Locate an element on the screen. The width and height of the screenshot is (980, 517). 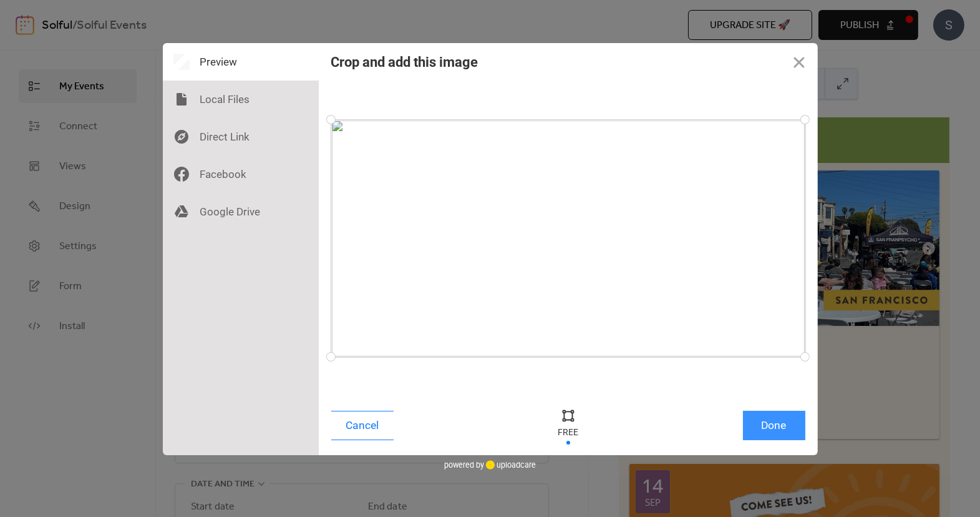
div: Facebook is located at coordinates (240, 174).